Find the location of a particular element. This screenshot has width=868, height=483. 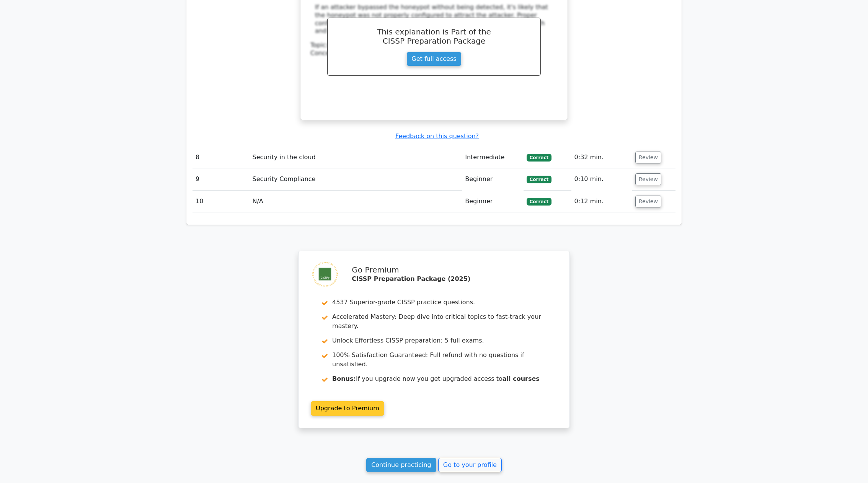

td: N/A is located at coordinates (356, 201).